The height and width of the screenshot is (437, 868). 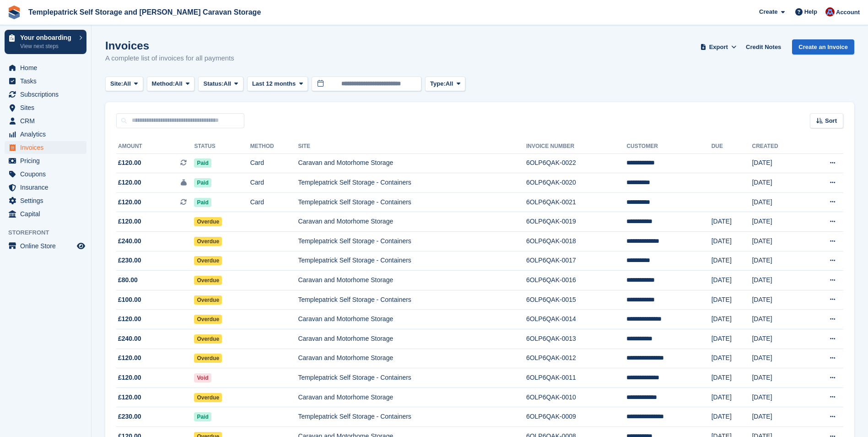 What do you see at coordinates (445, 84) in the screenshot?
I see `button: Type: All` at bounding box center [445, 84].